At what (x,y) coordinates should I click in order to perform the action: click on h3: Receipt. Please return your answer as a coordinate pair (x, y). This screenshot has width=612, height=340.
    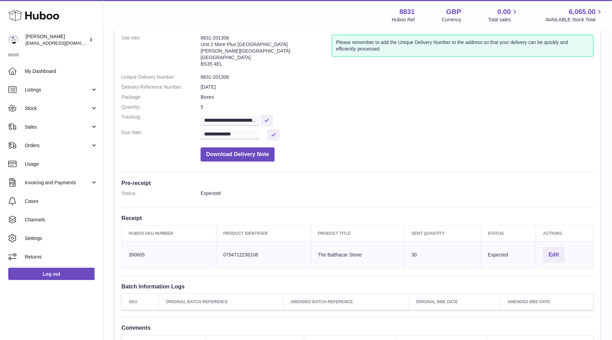
    Looking at the image, I should click on (357, 218).